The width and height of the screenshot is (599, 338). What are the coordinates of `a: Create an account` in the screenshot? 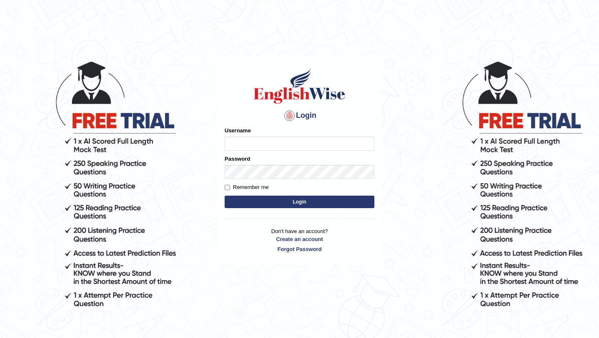 It's located at (300, 239).